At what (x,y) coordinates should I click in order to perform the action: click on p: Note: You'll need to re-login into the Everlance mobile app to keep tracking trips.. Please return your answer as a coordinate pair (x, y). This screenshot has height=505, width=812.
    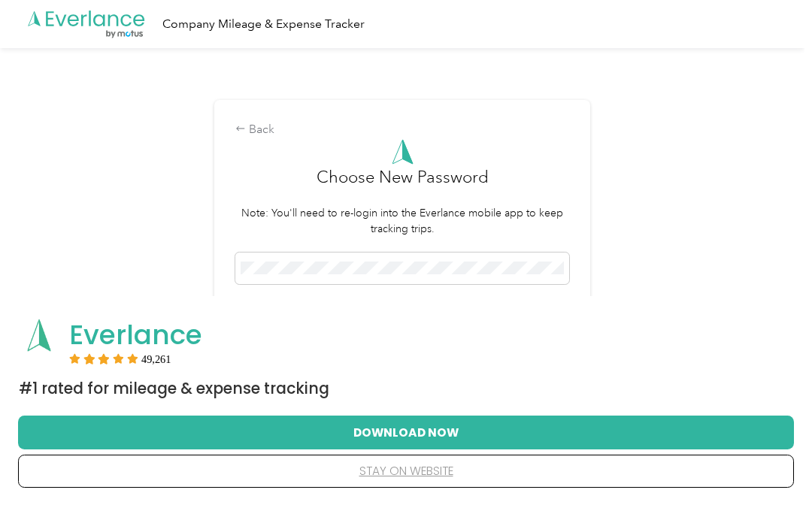
    Looking at the image, I should click on (402, 221).